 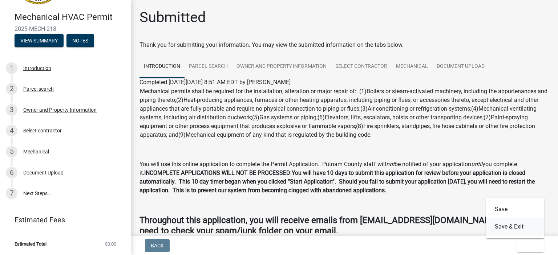 I want to click on a: Owner and Property Information, so click(x=281, y=67).